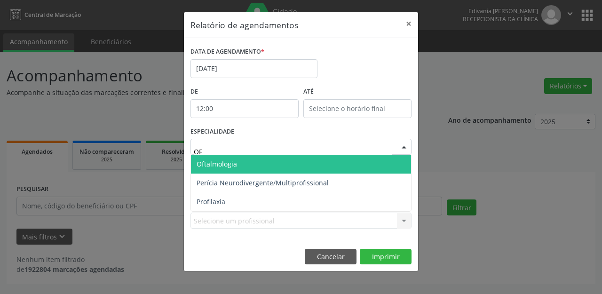  Describe the element at coordinates (227, 52) in the screenshot. I see `label: DATA DE AGENDAMENTO` at that location.